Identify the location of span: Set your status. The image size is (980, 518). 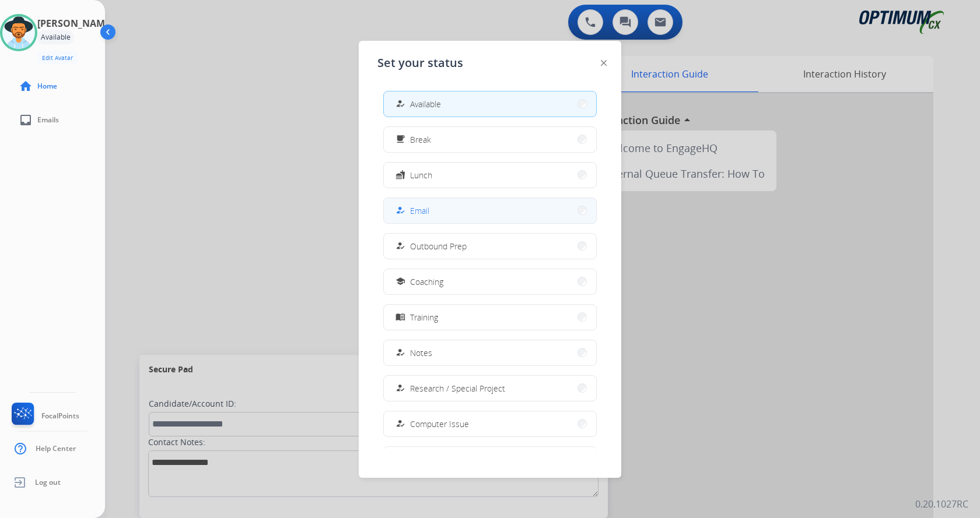
(420, 63).